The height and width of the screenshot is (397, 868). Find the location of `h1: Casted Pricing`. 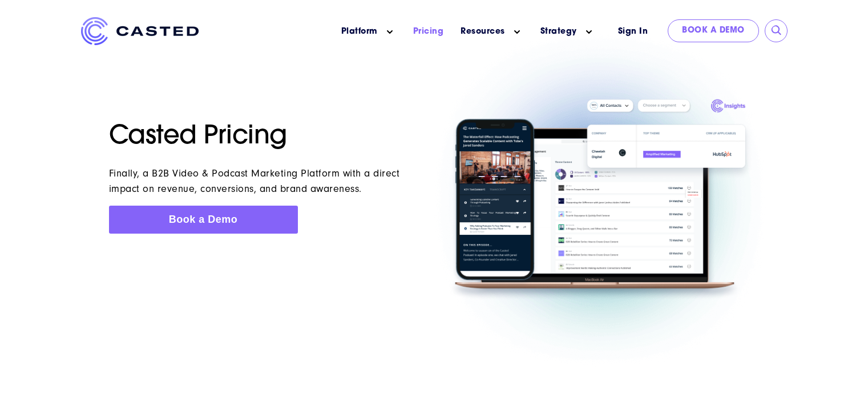

h1: Casted Pricing is located at coordinates (269, 137).